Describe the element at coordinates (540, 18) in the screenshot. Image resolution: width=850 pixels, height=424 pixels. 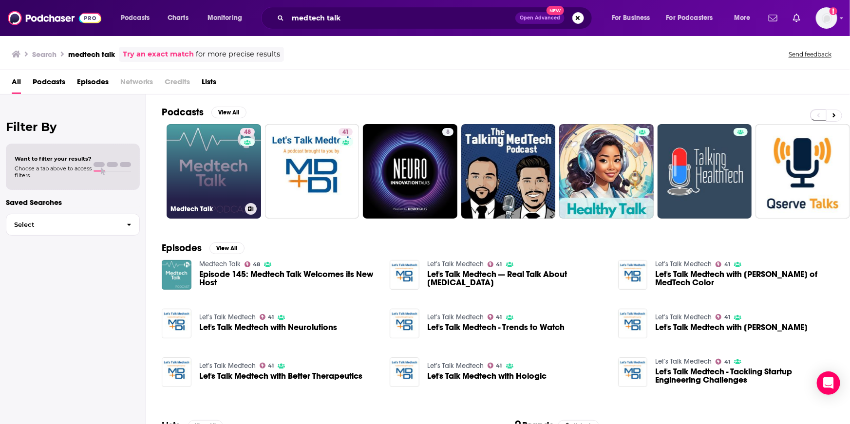
I see `span: Open Advanced` at that location.